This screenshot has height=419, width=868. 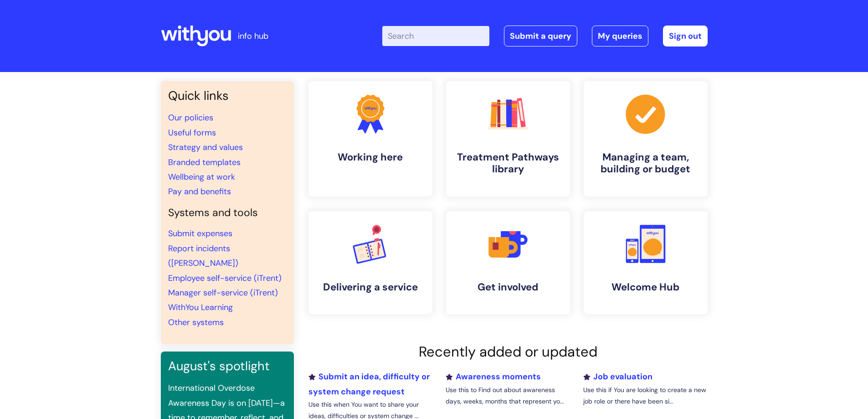 What do you see at coordinates (508, 163) in the screenshot?
I see `h4: Treatment Pathways library` at bounding box center [508, 163].